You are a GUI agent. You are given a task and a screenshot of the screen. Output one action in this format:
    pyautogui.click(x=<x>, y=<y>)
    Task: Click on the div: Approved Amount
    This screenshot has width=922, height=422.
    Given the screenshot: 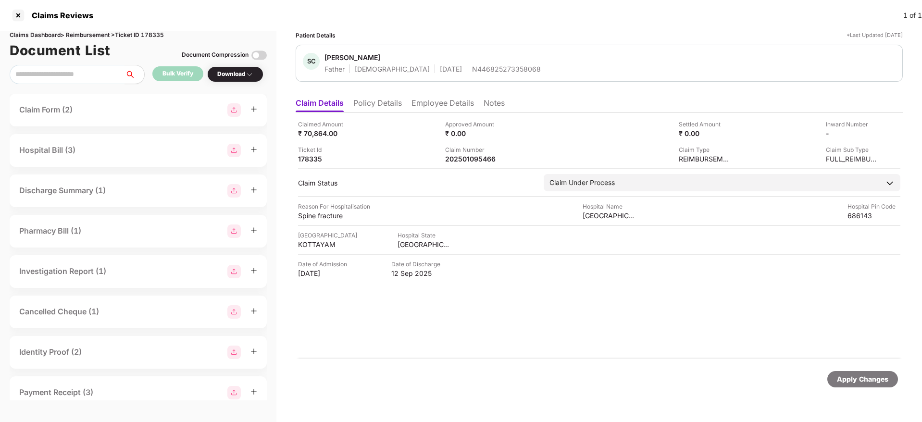 What is the action you would take?
    pyautogui.click(x=472, y=124)
    